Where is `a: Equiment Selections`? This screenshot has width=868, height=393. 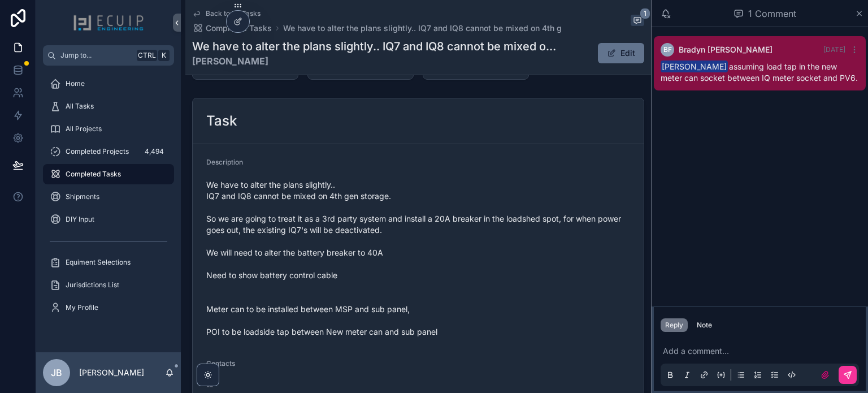
a: Equiment Selections is located at coordinates (108, 262).